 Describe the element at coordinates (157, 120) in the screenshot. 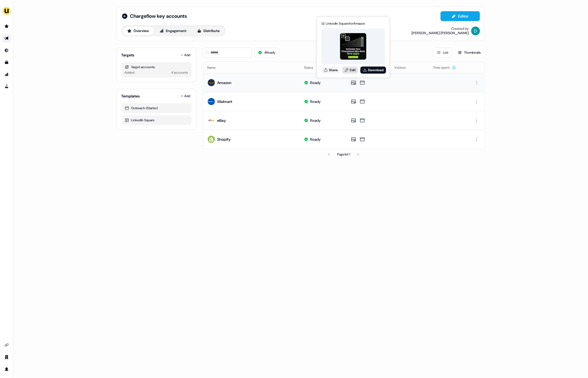

I see `div: LinkedIn Square` at that location.